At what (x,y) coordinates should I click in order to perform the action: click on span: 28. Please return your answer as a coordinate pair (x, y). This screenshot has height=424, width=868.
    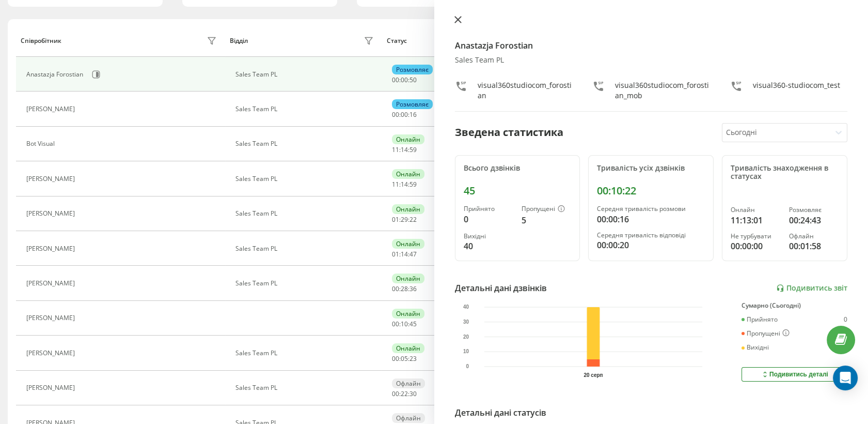
    Looking at the image, I should click on (404, 288).